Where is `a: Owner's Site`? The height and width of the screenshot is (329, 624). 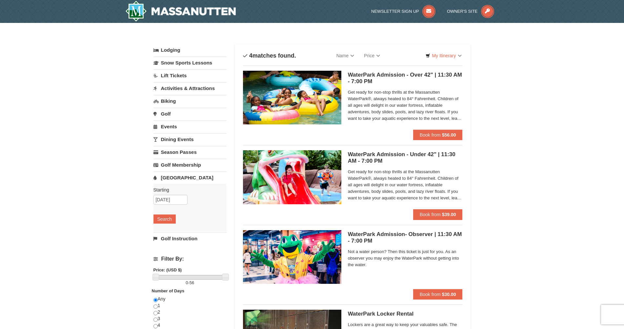 a: Owner's Site is located at coordinates (470, 11).